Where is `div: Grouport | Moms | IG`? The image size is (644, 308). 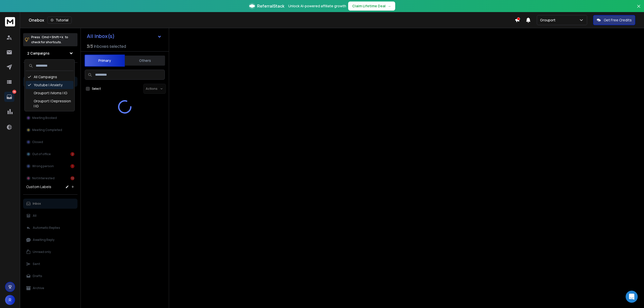
div: Grouport | Moms | IG is located at coordinates (49, 93).